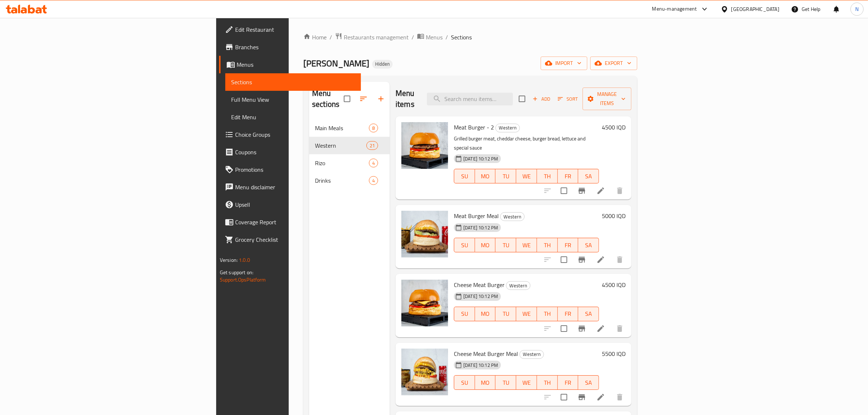 This screenshot has height=415, width=868. I want to click on span: 8, so click(373, 128).